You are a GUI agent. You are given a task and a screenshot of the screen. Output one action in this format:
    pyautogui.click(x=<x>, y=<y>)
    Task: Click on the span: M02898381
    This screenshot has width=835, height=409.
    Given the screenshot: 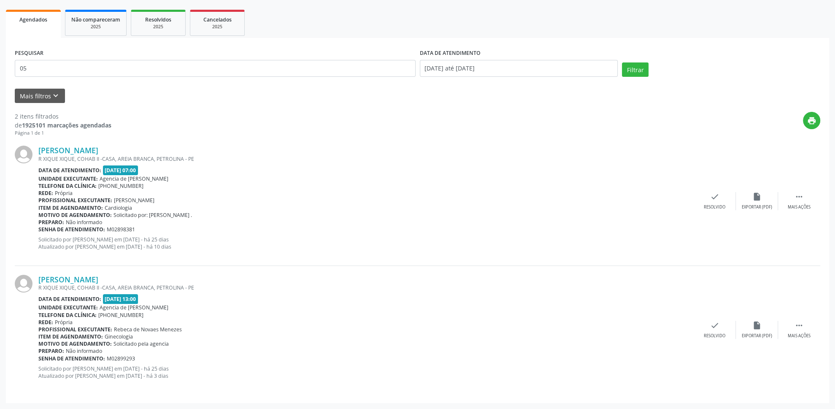 What is the action you would take?
    pyautogui.click(x=121, y=229)
    